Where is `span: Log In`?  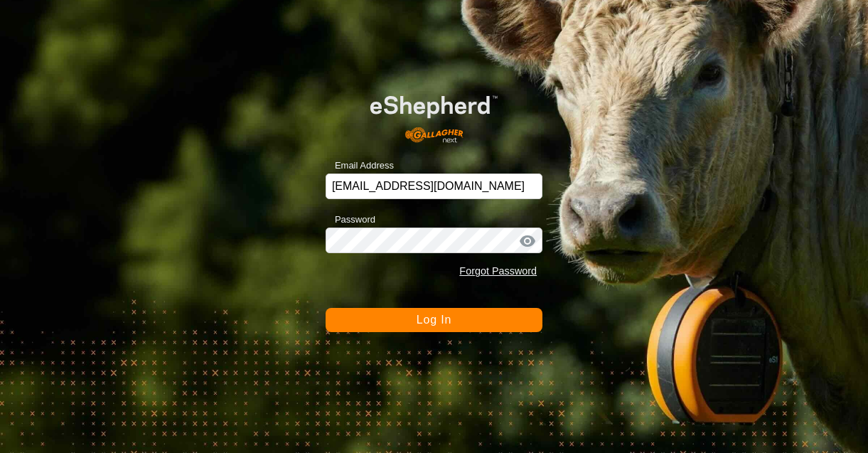
span: Log In is located at coordinates (434, 320).